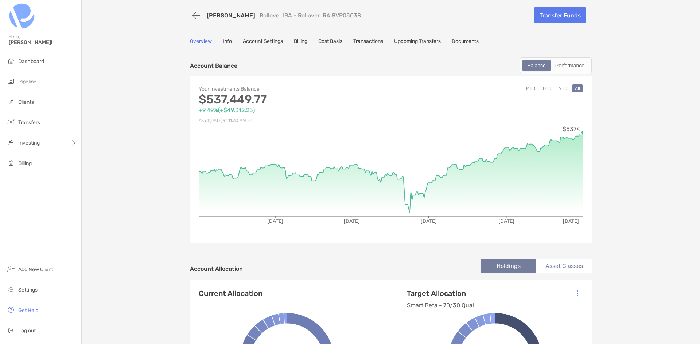 The width and height of the screenshot is (700, 344). Describe the element at coordinates (11, 143) in the screenshot. I see `img: investing icon` at that location.